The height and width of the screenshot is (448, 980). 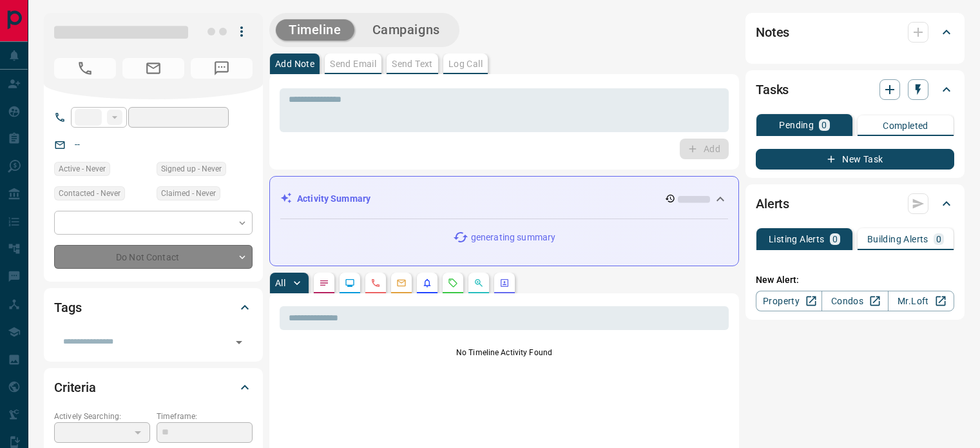 I want to click on button: New Task, so click(x=855, y=159).